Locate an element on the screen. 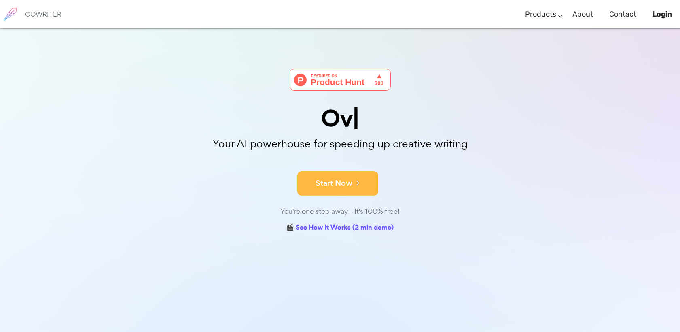 The height and width of the screenshot is (332, 680). a: Products is located at coordinates (541, 14).